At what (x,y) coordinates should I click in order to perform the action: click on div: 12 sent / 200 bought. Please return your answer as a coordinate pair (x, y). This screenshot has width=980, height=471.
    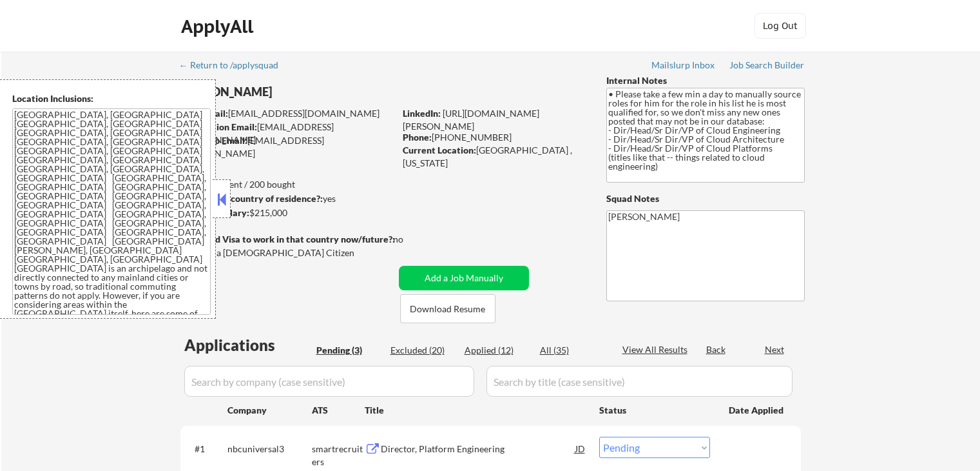
    Looking at the image, I should click on (287, 185).